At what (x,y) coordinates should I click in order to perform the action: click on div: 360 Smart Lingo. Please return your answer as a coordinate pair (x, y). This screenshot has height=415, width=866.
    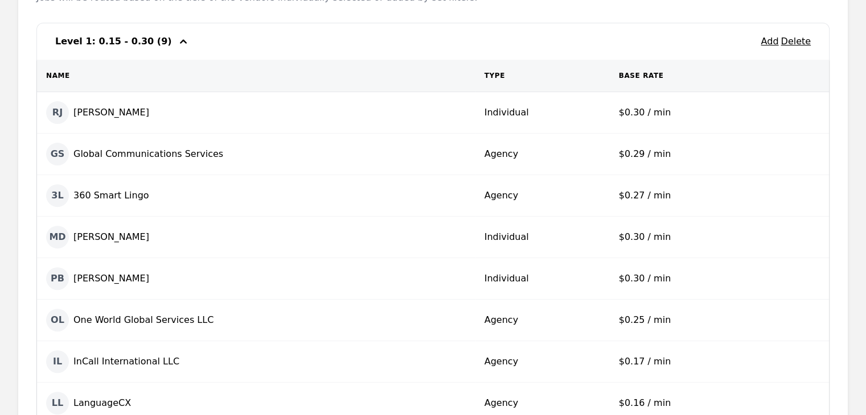
    Looking at the image, I should click on (256, 196).